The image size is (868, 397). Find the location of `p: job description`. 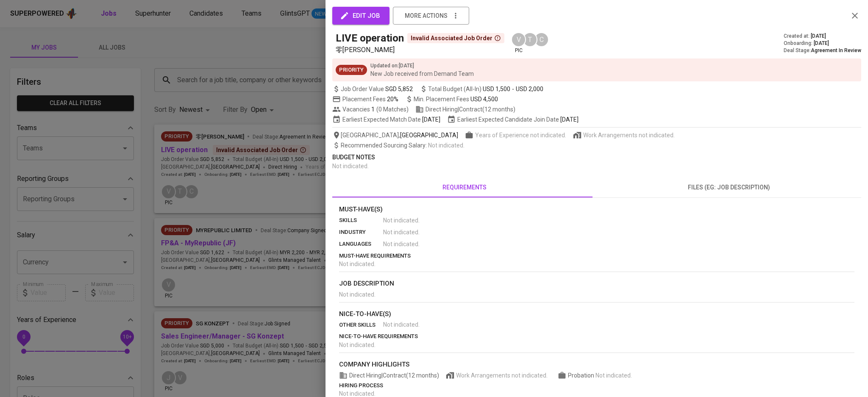

p: job description is located at coordinates (597, 283).